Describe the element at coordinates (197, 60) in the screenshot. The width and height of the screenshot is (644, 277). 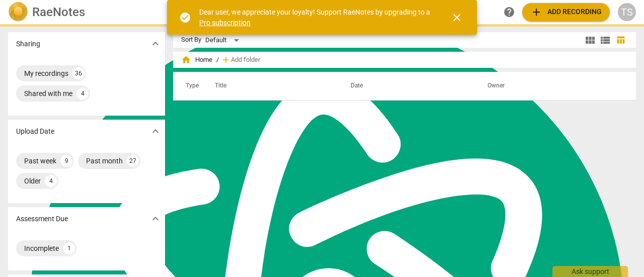
I see `span: Home` at that location.